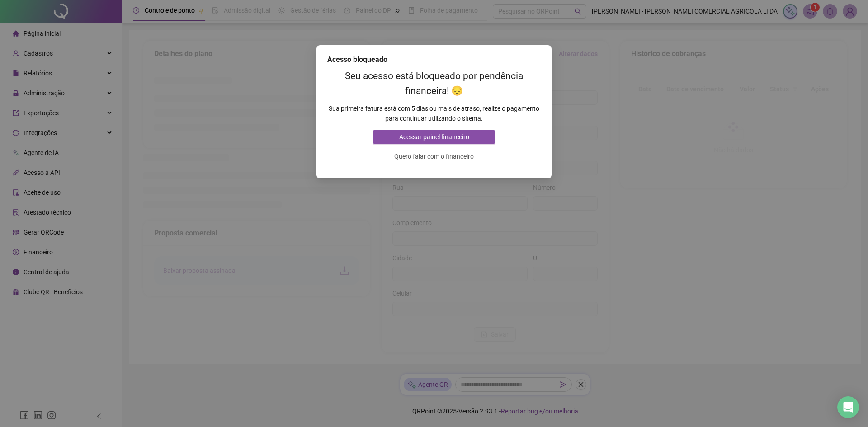  I want to click on button: Acessar painel financeiro, so click(434, 137).